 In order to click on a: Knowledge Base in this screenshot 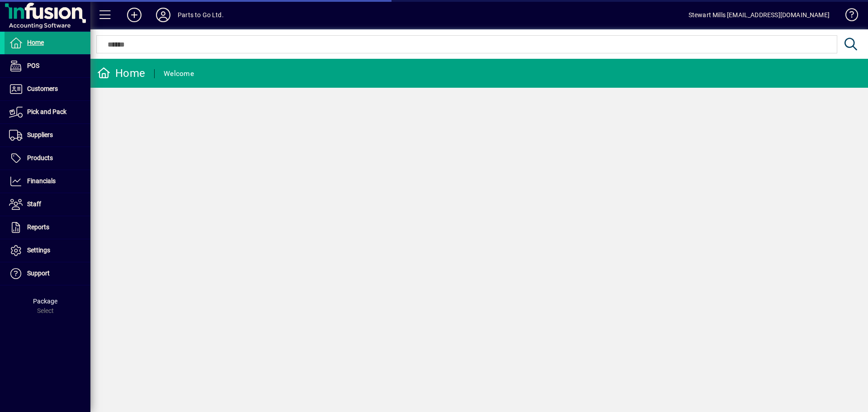, I will do `click(847, 16)`.